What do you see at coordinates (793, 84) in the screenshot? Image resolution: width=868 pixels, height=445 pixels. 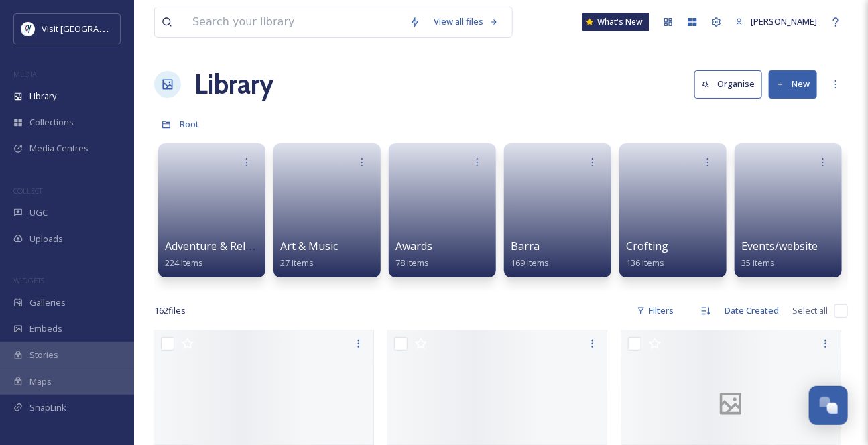 I see `button: New` at bounding box center [793, 84].